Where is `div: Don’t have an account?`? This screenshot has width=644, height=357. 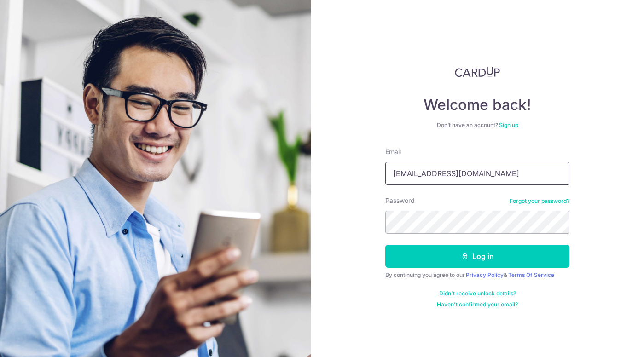
div: Don’t have an account? is located at coordinates (477, 125).